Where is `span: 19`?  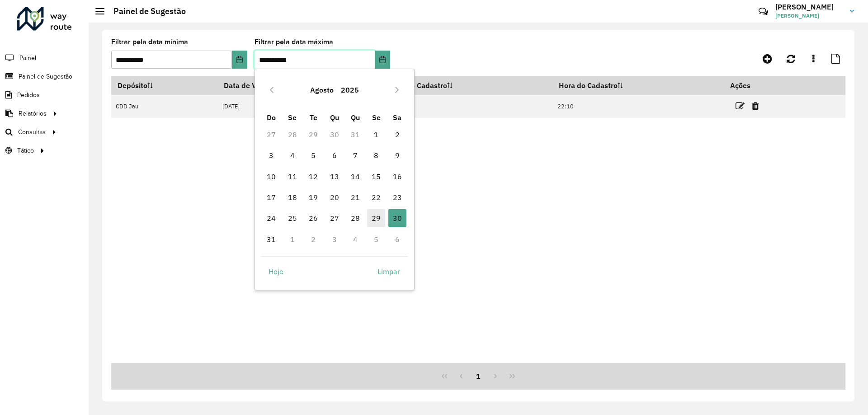 span: 19 is located at coordinates (313, 198).